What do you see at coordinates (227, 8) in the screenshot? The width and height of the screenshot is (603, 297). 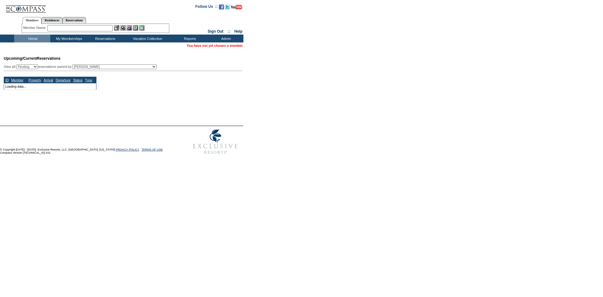 I see `a: Follow us on Twitter` at bounding box center [227, 8].